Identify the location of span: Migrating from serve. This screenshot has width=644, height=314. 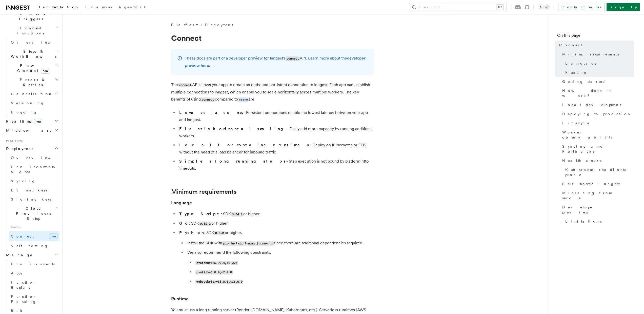
(598, 195).